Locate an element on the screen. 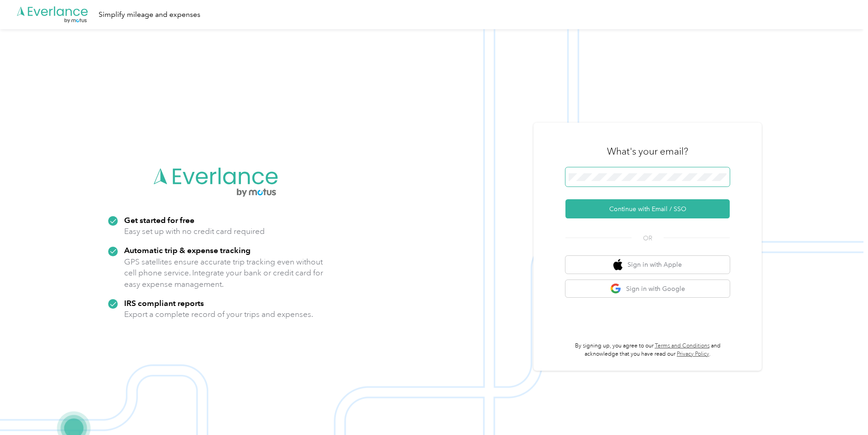  div: Simplify mileage and expenses is located at coordinates (150, 14).